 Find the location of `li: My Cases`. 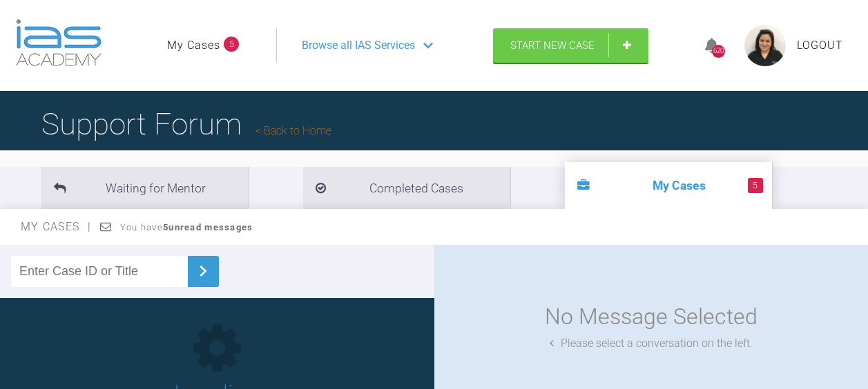

li: My Cases is located at coordinates (668, 186).